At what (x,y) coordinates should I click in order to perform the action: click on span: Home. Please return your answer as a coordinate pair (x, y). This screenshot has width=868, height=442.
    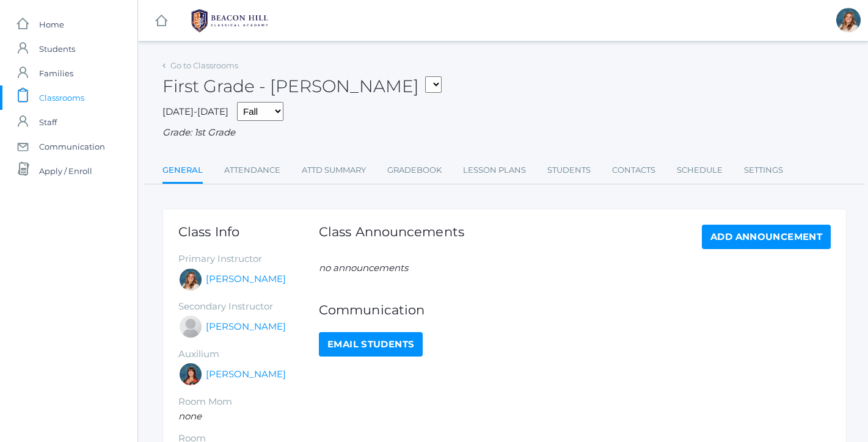
    Looking at the image, I should click on (51, 24).